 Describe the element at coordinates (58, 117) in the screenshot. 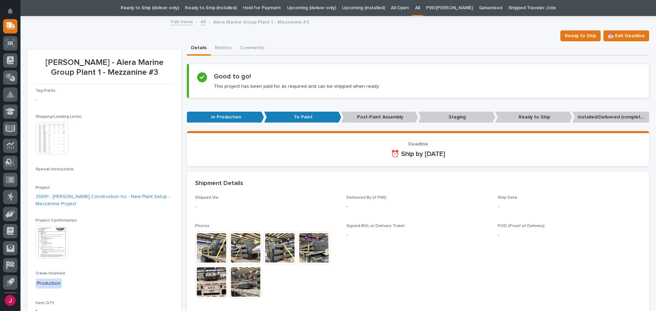

I see `span: Shipping/Loading List(s)` at that location.